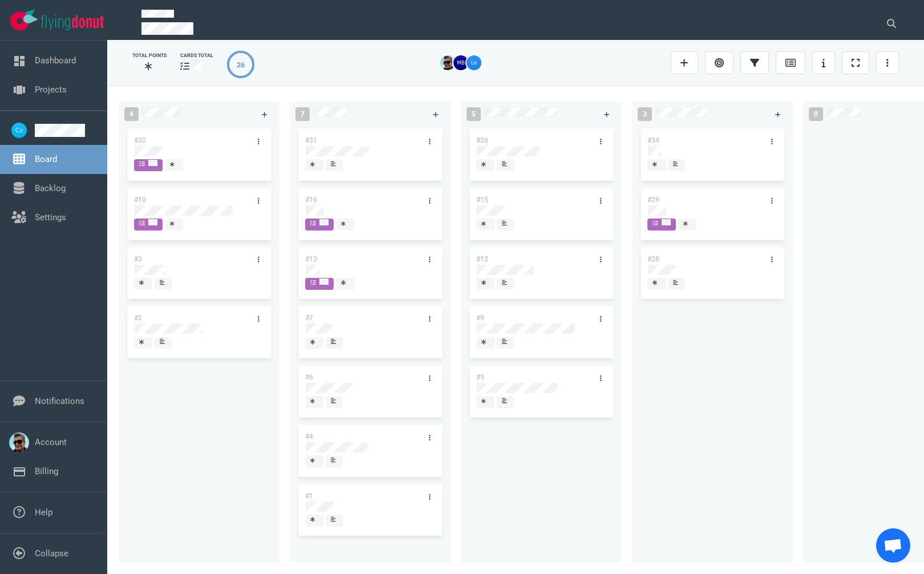 Image resolution: width=924 pixels, height=574 pixels. What do you see at coordinates (140, 140) in the screenshot?
I see `a: #32` at bounding box center [140, 140].